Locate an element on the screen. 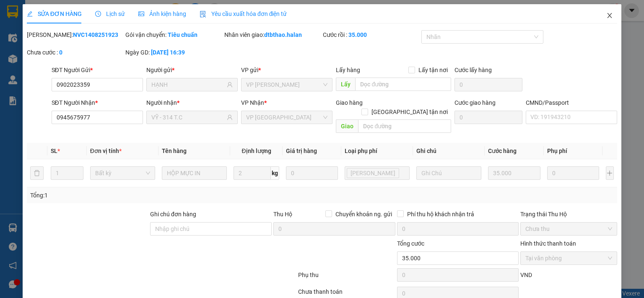 The image size is (644, 298). button: plus is located at coordinates (610, 173).